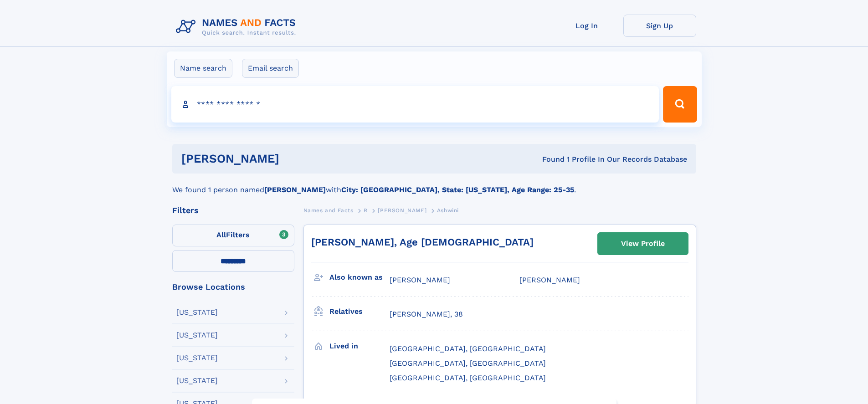 The height and width of the screenshot is (404, 868). I want to click on div: View Profile, so click(643, 244).